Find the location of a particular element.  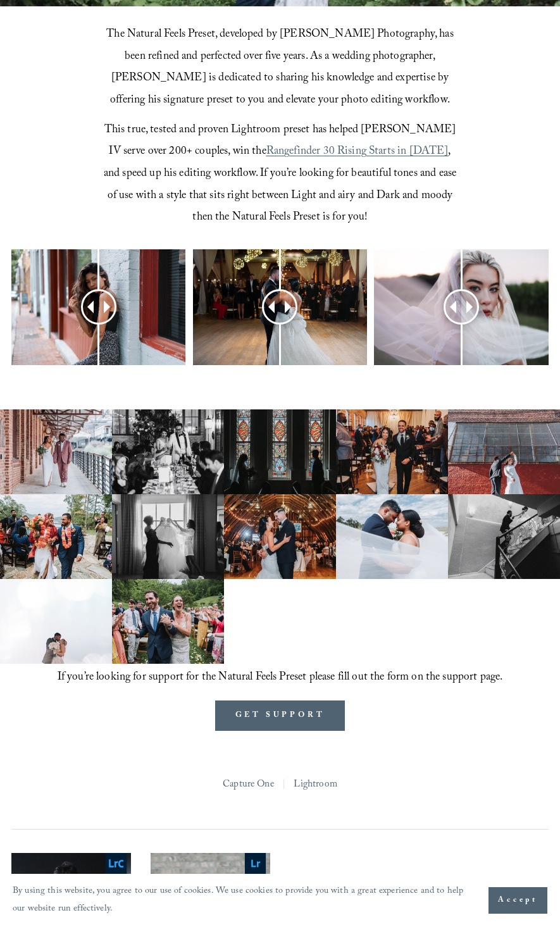

button: Accept is located at coordinates (518, 901).